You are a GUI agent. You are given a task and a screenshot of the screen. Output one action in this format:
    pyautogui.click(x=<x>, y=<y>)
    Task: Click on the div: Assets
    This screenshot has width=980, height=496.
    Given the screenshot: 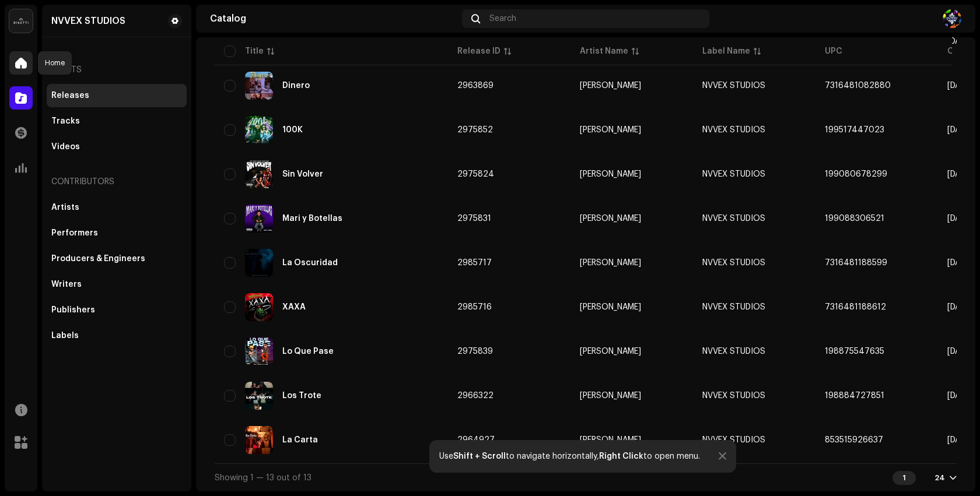 What is the action you would take?
    pyautogui.click(x=117, y=70)
    